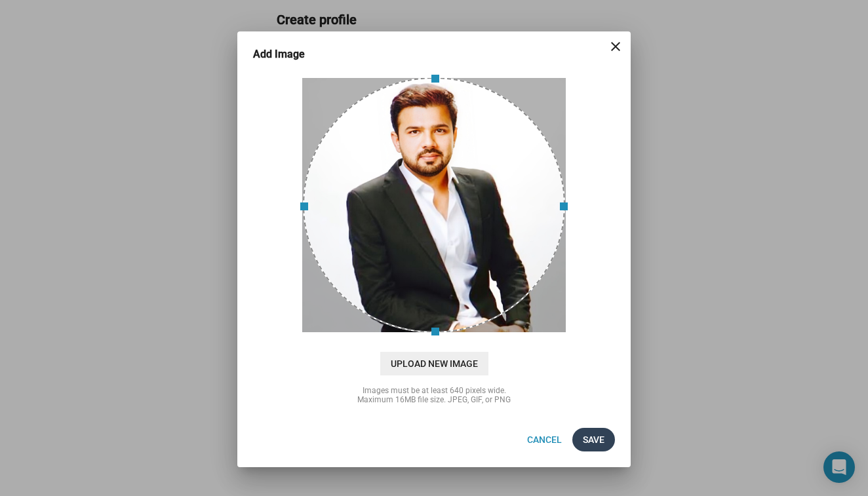 This screenshot has height=496, width=868. I want to click on span: Save, so click(593, 440).